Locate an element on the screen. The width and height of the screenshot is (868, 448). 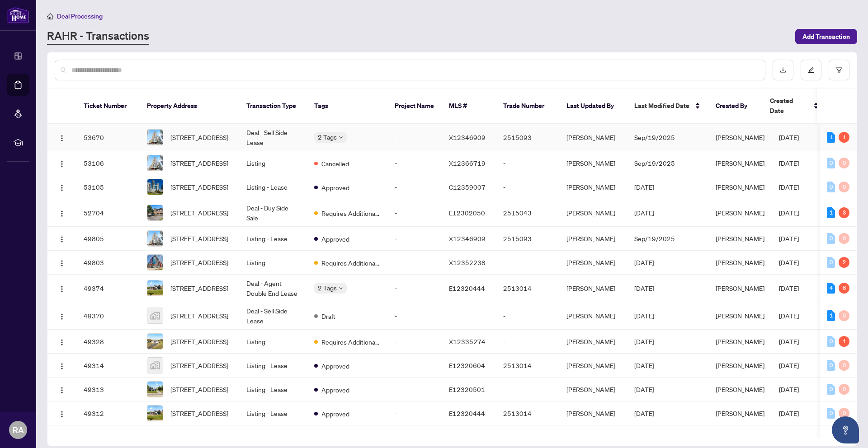
th: Ticket Number is located at coordinates (108, 106).